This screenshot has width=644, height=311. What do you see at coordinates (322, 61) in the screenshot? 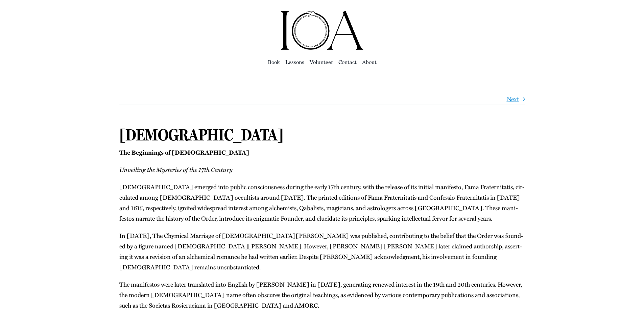
I see `nav: Main` at bounding box center [322, 61].